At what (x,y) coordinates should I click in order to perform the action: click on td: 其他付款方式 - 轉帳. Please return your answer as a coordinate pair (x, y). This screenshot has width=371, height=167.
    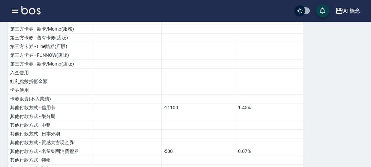
    Looking at the image, I should click on (50, 160).